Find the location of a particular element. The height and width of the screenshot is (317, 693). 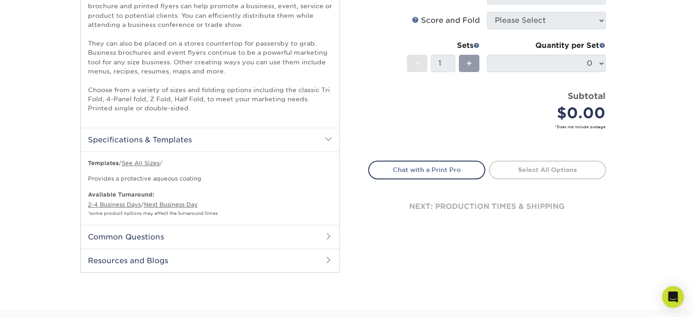

small: *some product options may affect the turnaround times is located at coordinates (153, 213).